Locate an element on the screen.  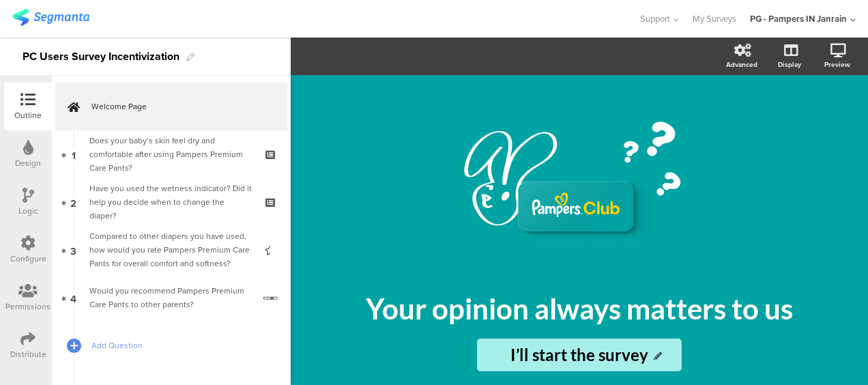
div: Would you recommend Pampers Premium Care Pants to other parents? is located at coordinates (172, 298).